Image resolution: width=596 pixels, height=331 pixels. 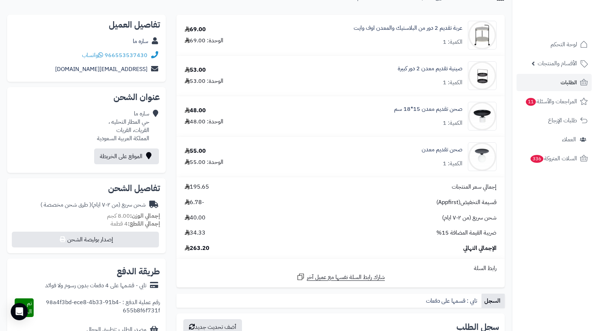 I want to click on a: صينية تقديم معدن 2 دور كبيرة, so click(x=430, y=68).